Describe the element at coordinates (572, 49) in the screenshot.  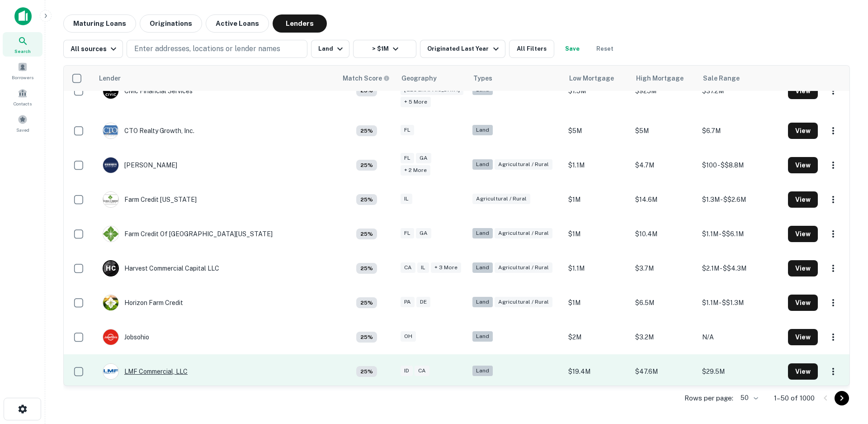
I see `button: Save your search to get updates of matches that match your search criteria.` at that location.